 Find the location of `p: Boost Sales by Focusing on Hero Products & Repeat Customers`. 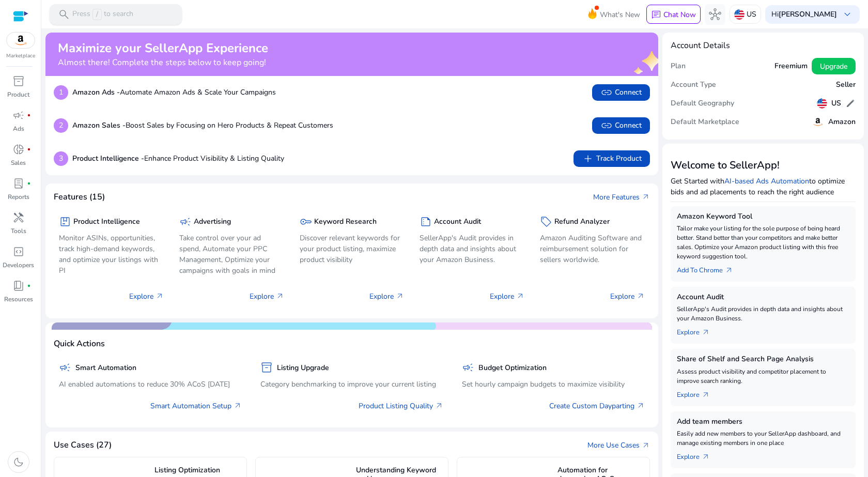

p: Boost Sales by Focusing on Hero Products & Repeat Customers is located at coordinates (202, 125).